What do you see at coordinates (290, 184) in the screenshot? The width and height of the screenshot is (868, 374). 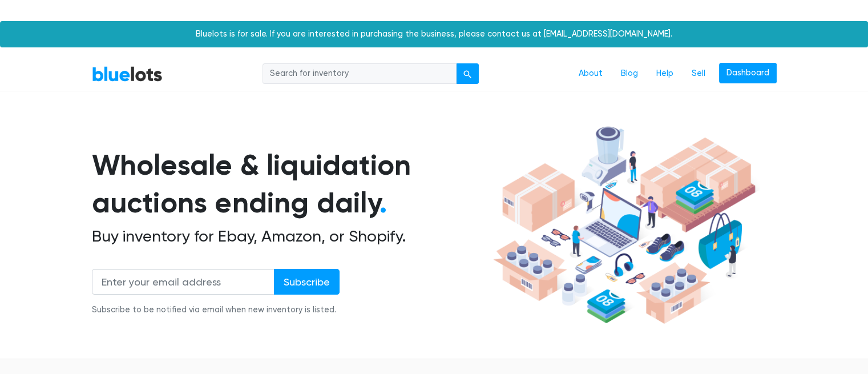 I see `h1: Wholesale & liquidation auctions ending daily` at bounding box center [290, 184].